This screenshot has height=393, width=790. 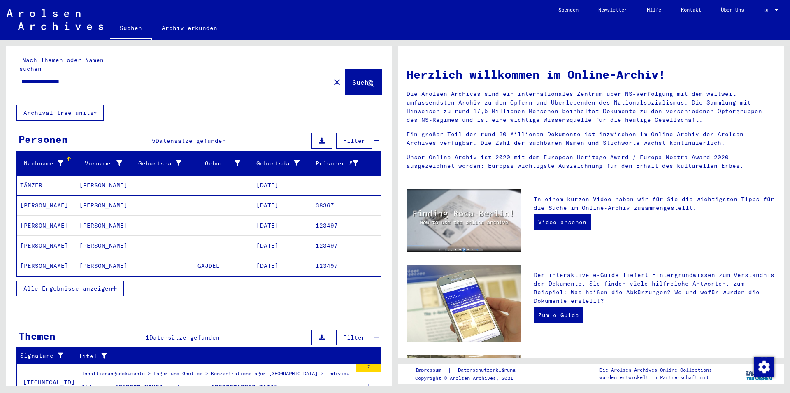 I want to click on mat-cell: TÄNZER, so click(x=47, y=185).